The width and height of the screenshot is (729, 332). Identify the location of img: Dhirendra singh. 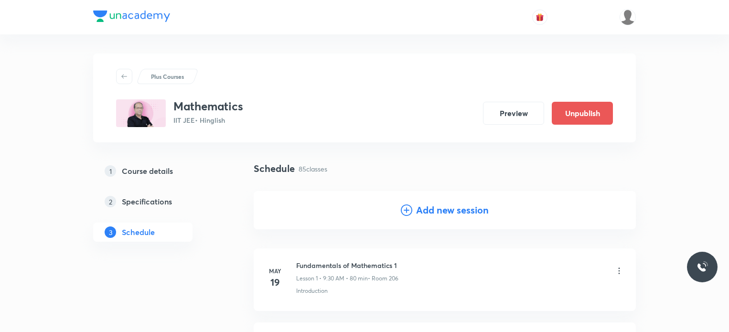
(628, 17).